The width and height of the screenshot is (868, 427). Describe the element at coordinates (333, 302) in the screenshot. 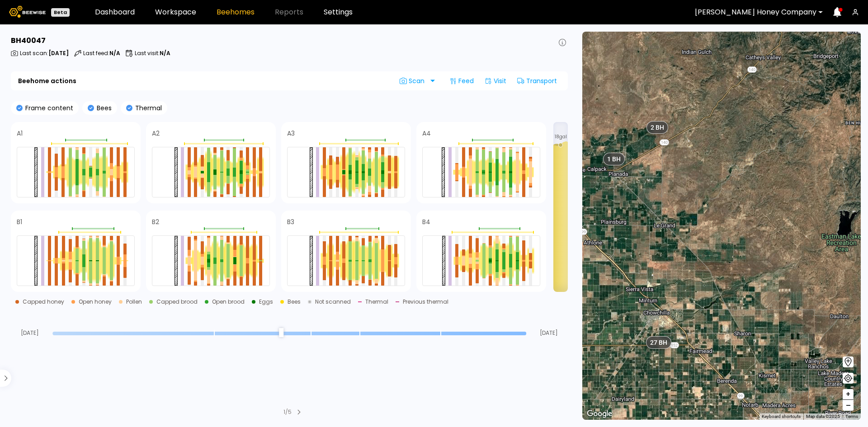

I see `div: Not scanned` at that location.